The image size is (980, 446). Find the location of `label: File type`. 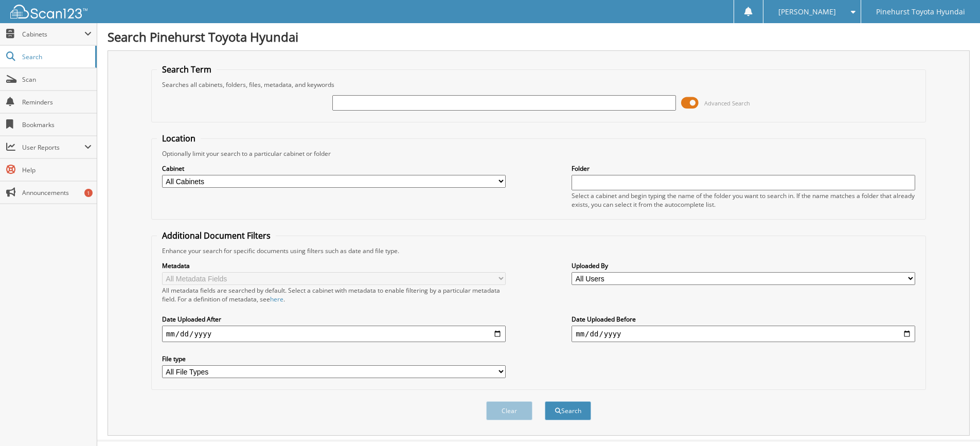

label: File type is located at coordinates (334, 359).